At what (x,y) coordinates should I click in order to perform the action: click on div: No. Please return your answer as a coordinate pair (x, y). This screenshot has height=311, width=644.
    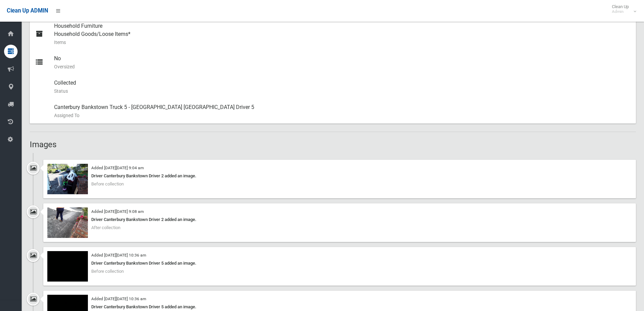
    Looking at the image, I should click on (342, 62).